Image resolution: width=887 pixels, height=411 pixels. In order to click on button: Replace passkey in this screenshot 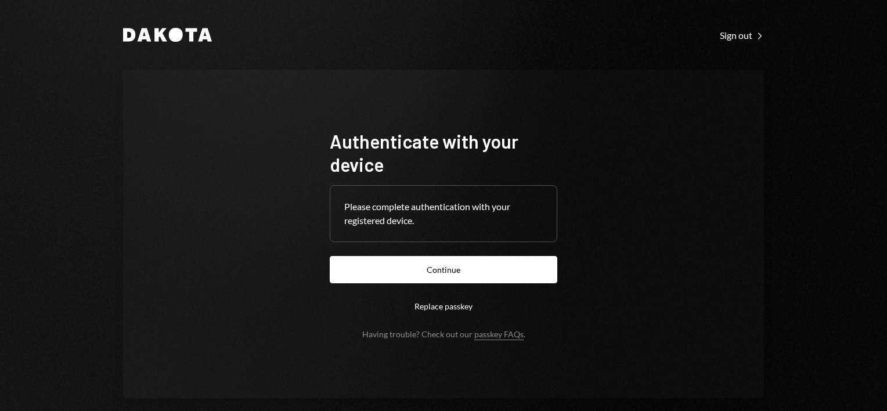, I will do `click(443, 306)`.